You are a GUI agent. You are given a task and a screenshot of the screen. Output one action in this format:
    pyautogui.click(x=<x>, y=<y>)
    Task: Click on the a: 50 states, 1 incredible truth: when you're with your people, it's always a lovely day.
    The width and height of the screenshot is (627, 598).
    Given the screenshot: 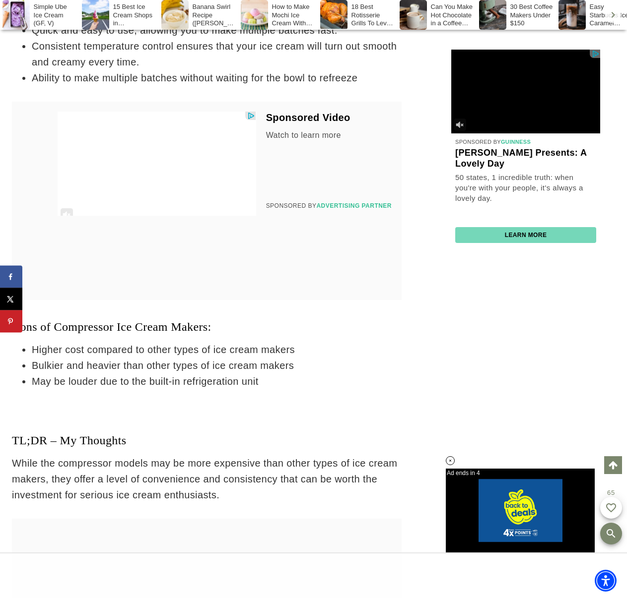 What is the action you would take?
    pyautogui.click(x=525, y=187)
    